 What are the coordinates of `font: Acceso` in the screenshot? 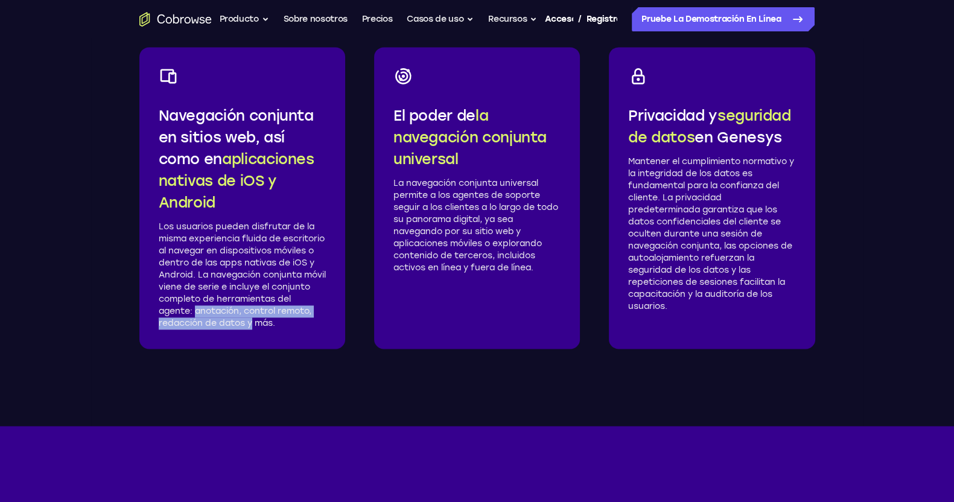 It's located at (560, 19).